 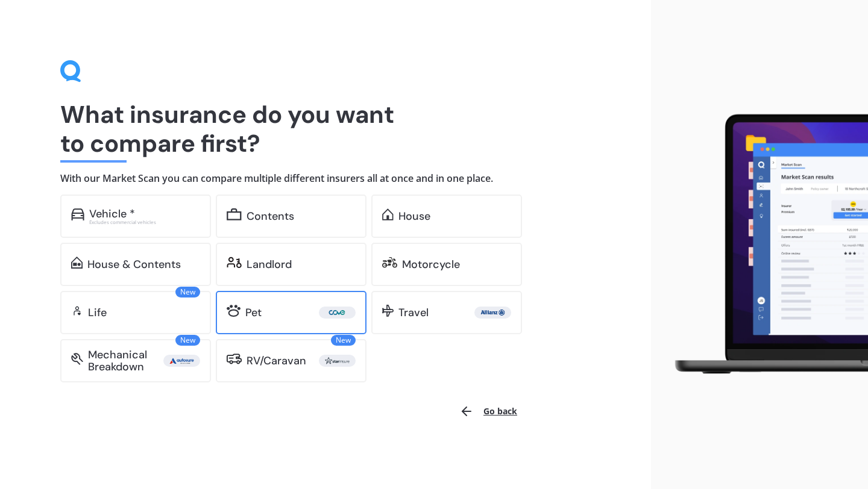 I want to click on div: Landlord, so click(x=269, y=264).